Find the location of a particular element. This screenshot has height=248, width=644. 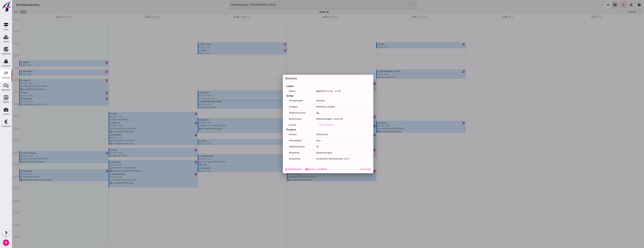

div: Transport is located at coordinates (6, 66).